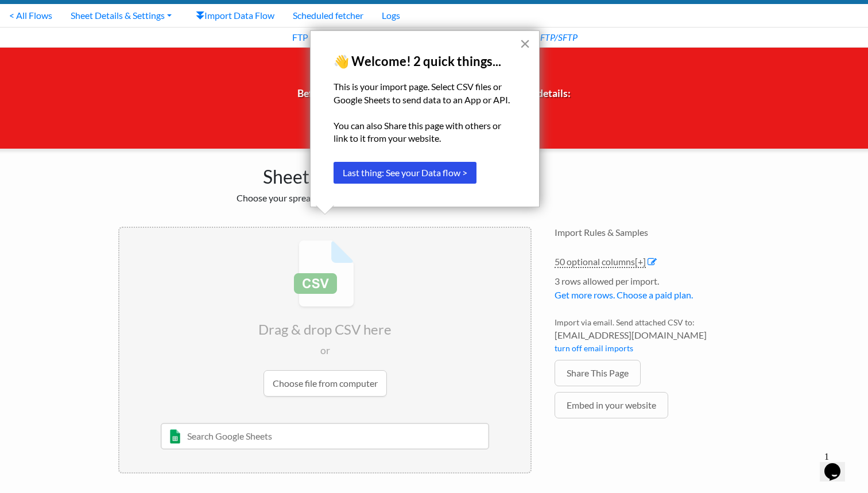 This screenshot has height=493, width=868. I want to click on h4: Import Rules & Samples, so click(652, 232).